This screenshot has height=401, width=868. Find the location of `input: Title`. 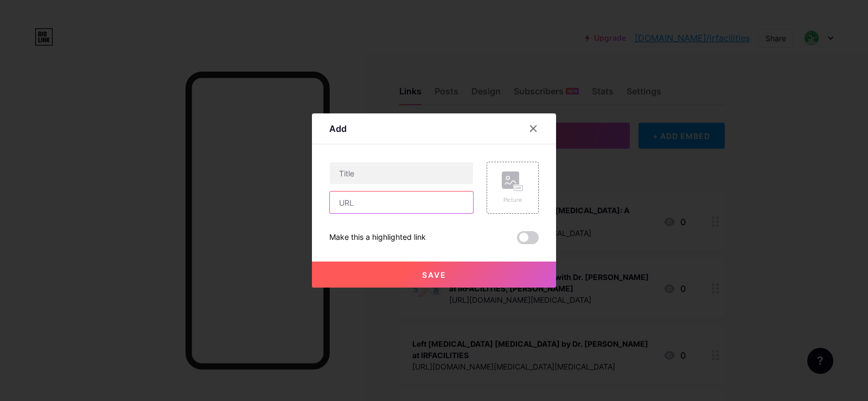

input: Title is located at coordinates (402, 173).